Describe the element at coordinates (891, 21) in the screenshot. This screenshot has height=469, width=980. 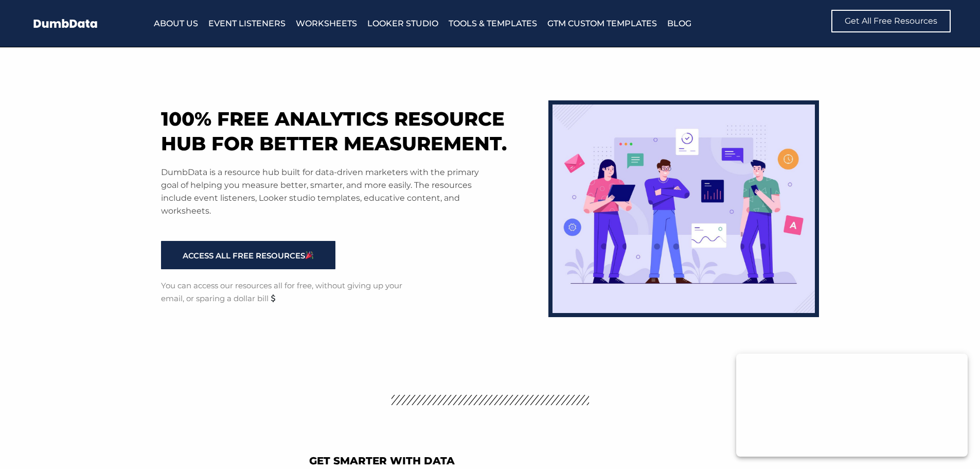
I see `a: Get All Free Resources` at that location.